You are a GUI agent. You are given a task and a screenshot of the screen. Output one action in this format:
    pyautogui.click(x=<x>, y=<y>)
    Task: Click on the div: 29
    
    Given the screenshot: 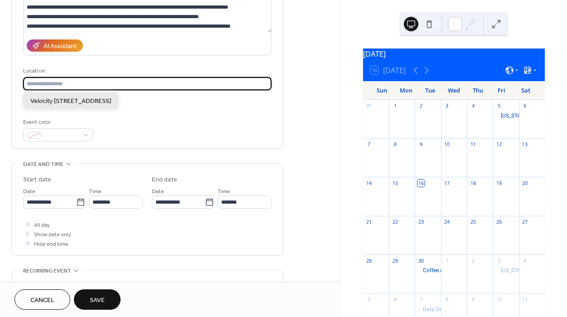 What is the action you would take?
    pyautogui.click(x=395, y=260)
    